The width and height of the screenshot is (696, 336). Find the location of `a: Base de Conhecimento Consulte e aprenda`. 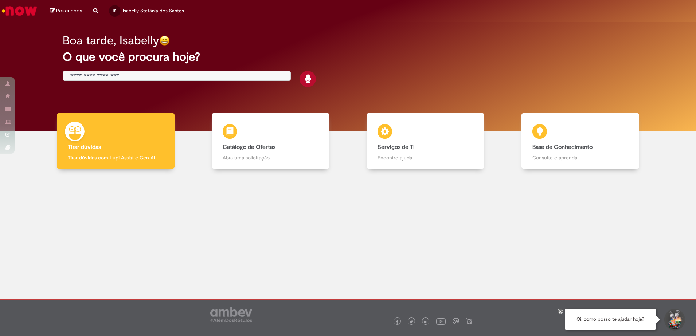

a: Base de Conhecimento Consulte e aprenda is located at coordinates (580, 141).